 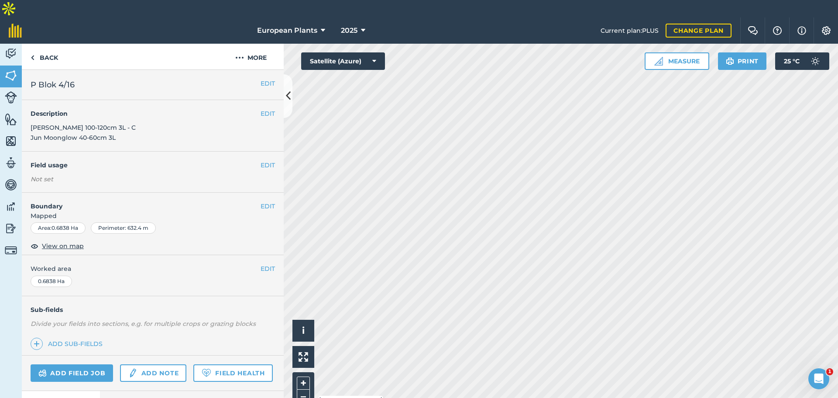 I want to click on button: i, so click(x=303, y=330).